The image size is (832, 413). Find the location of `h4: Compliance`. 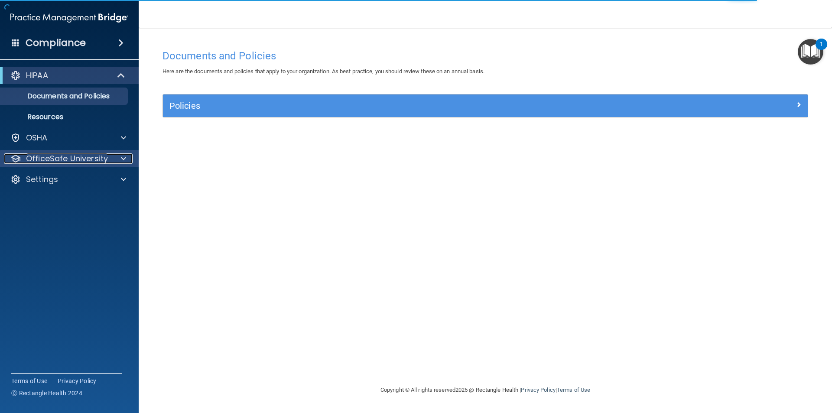

h4: Compliance is located at coordinates (55, 43).